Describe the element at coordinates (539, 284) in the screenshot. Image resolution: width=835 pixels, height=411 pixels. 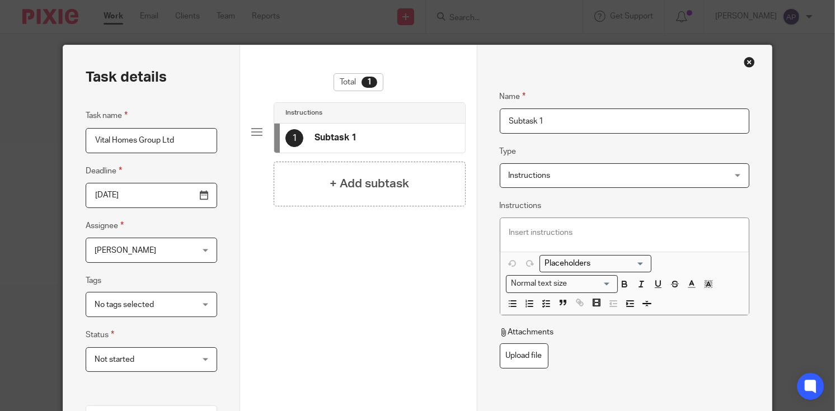
I see `span: Normal text size` at that location.